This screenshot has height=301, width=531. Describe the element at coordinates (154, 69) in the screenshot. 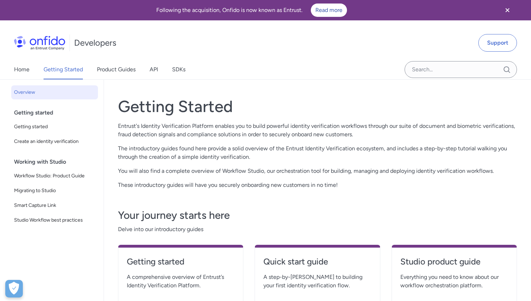

I see `a: API` at that location.